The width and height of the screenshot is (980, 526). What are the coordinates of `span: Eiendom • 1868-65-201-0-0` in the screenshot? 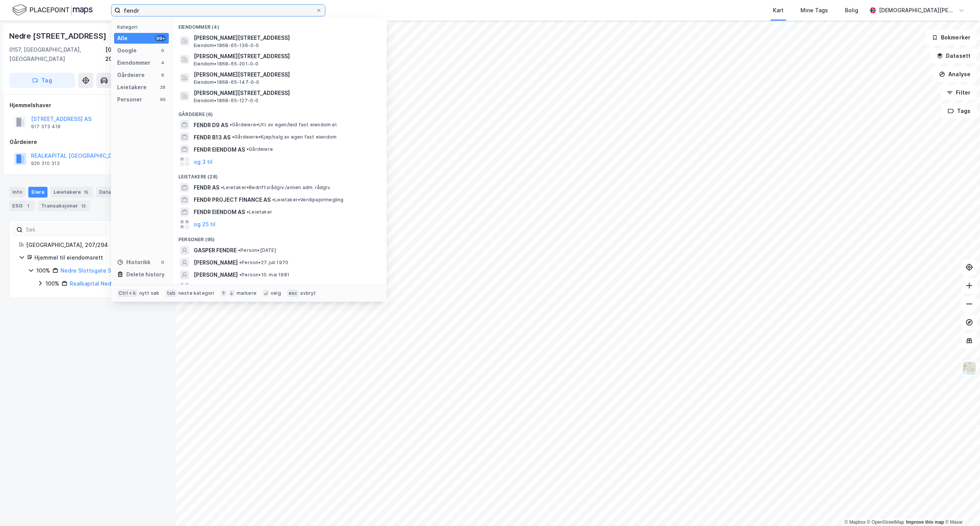 It's located at (226, 64).